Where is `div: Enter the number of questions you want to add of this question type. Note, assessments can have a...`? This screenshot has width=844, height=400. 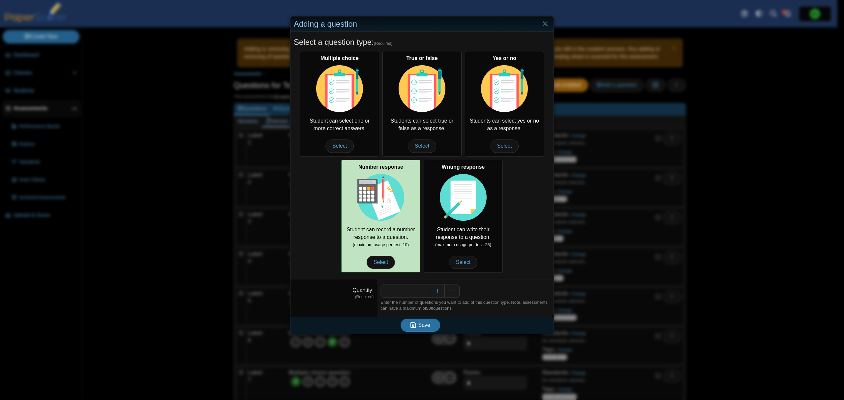 div: Enter the number of questions you want to add of this question type. Note, assessments can have a... is located at coordinates (465, 306).